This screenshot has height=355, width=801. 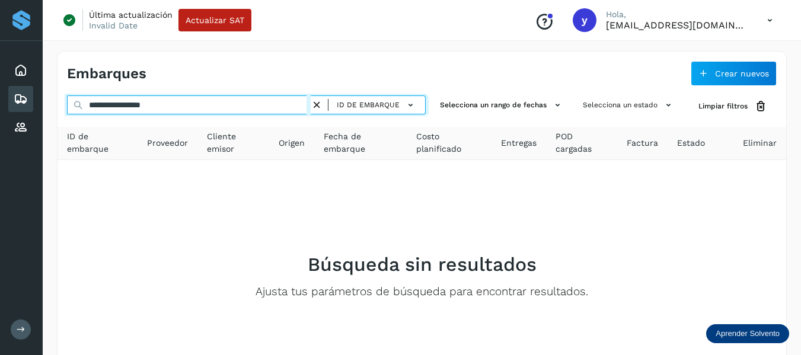 I want to click on p: Última actualización, so click(x=130, y=15).